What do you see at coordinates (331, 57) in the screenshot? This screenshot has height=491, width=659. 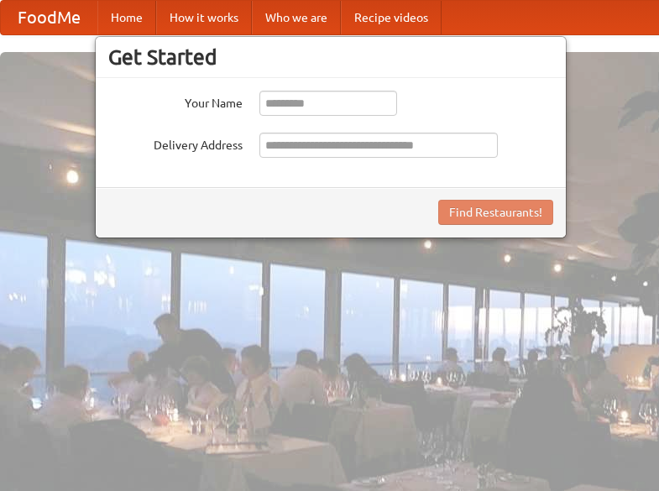 I see `h3: Get Started` at bounding box center [331, 57].